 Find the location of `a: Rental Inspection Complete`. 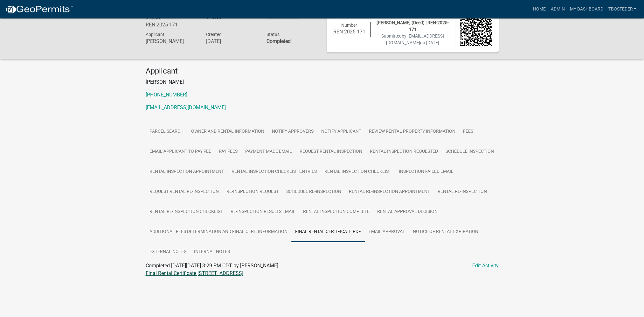

a: Rental Inspection Complete is located at coordinates (337, 211).